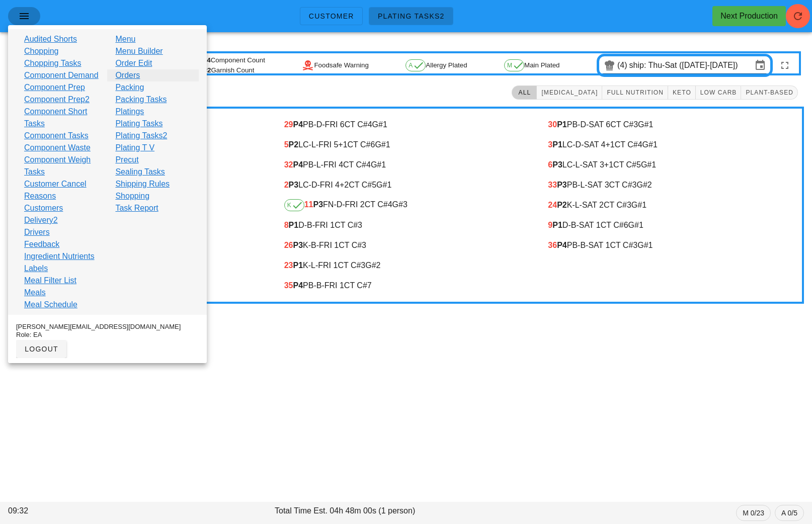 The width and height of the screenshot is (812, 524). I want to click on span: logout, so click(42, 349).